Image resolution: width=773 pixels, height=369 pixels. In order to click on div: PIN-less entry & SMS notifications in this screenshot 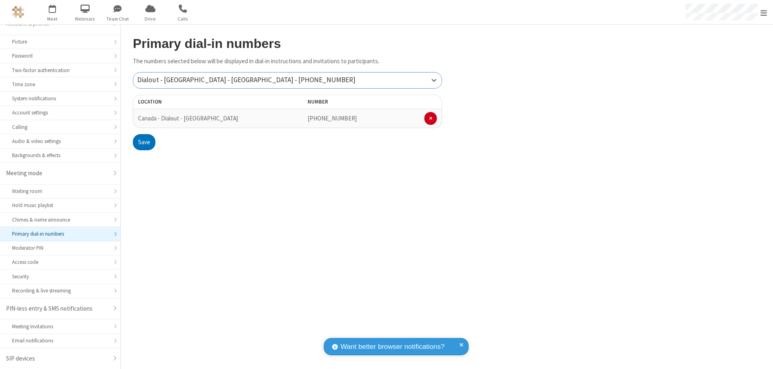, I will do `click(57, 308)`.